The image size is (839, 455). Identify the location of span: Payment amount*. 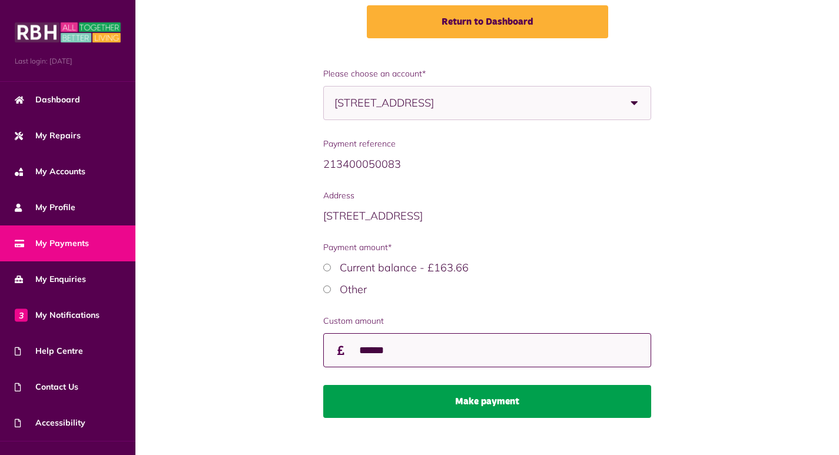
(488, 247).